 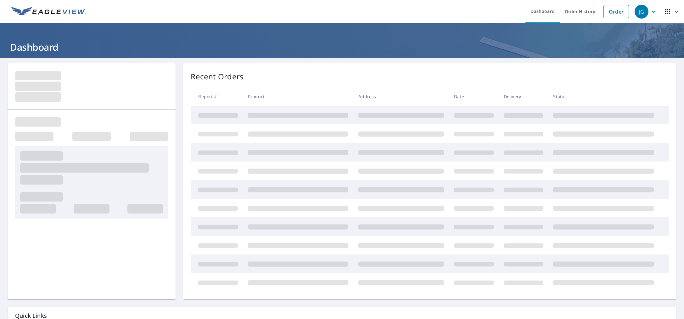 I want to click on h1: Dashboard, so click(x=342, y=47).